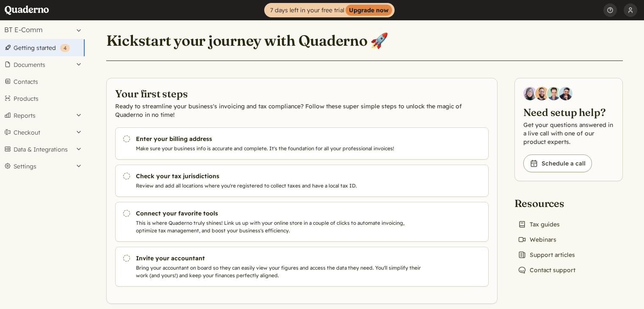  What do you see at coordinates (280, 227) in the screenshot?
I see `p: This is where Quaderno truly shines! Link us up with your online store in a couple of clicks to a...` at bounding box center [280, 227].